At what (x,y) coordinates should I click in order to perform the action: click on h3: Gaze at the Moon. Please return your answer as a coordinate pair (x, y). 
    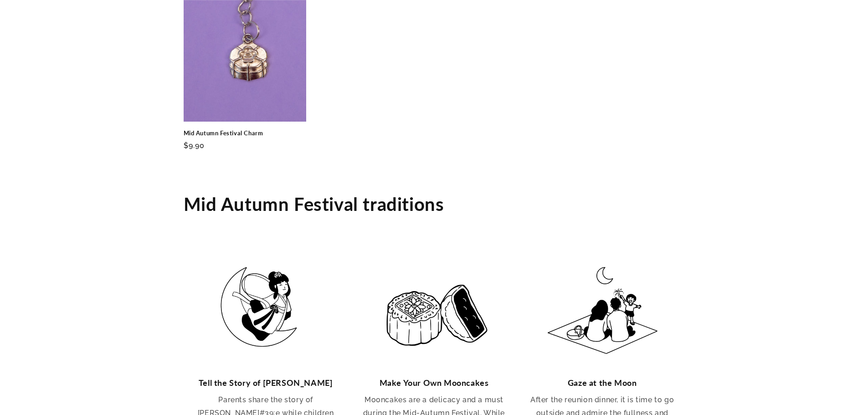
    Looking at the image, I should click on (602, 383).